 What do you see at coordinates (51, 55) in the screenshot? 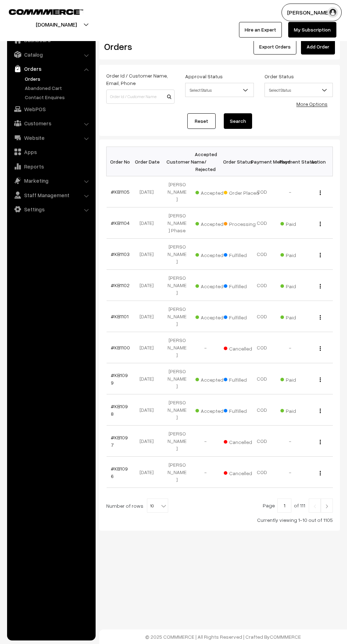
I see `a: Catalog` at bounding box center [51, 55].